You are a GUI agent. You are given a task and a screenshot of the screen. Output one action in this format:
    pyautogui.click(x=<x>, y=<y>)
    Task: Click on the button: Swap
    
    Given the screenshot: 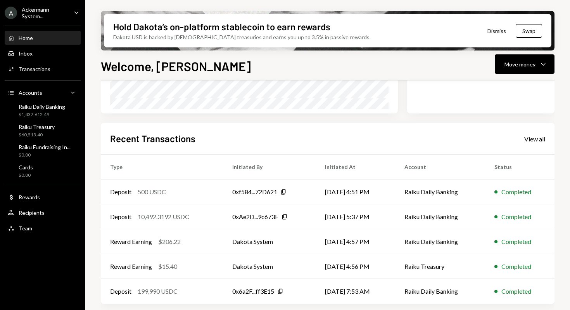 What is the action you would take?
    pyautogui.click(x=529, y=31)
    